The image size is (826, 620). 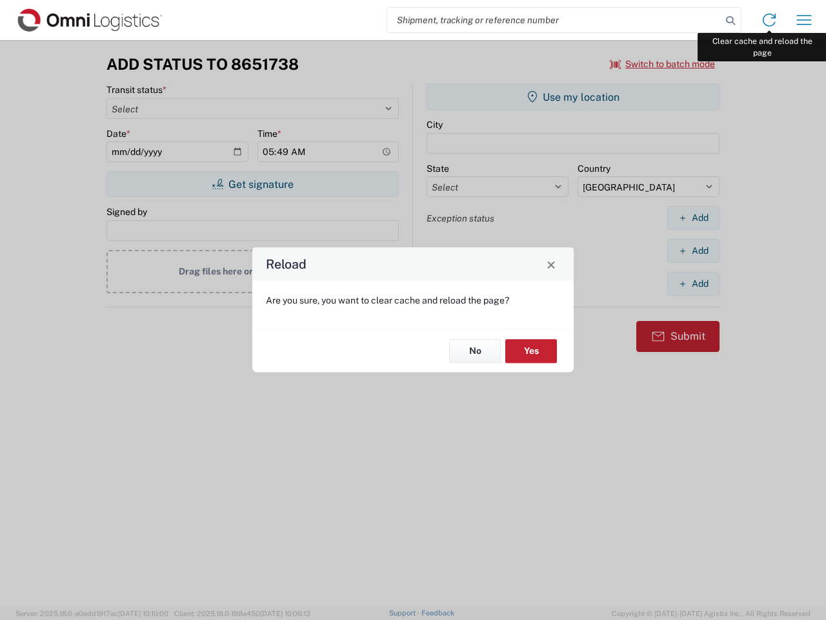 I want to click on button: Yes, so click(x=531, y=351).